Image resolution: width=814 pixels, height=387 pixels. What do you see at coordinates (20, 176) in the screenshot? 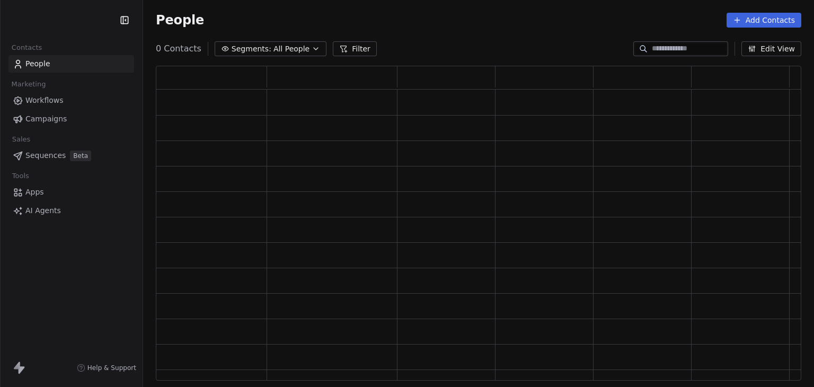
I see `span: Tools` at bounding box center [20, 176].